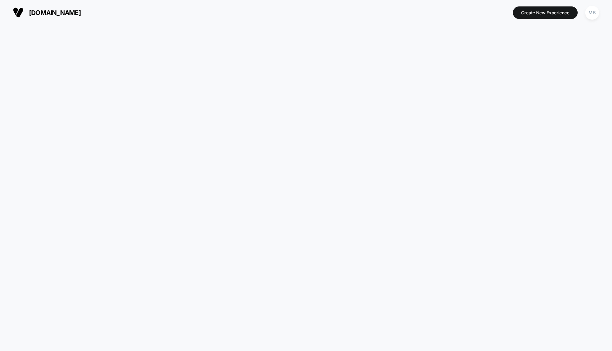 The height and width of the screenshot is (351, 612). Describe the element at coordinates (592, 13) in the screenshot. I see `button: MB` at that location.